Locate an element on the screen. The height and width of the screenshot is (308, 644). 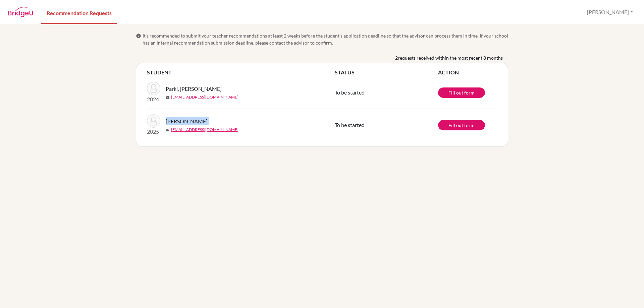
a: Recommendation Requests is located at coordinates (79, 12).